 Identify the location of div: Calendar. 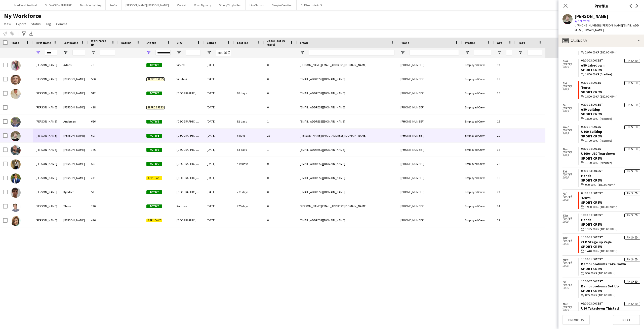
(601, 41).